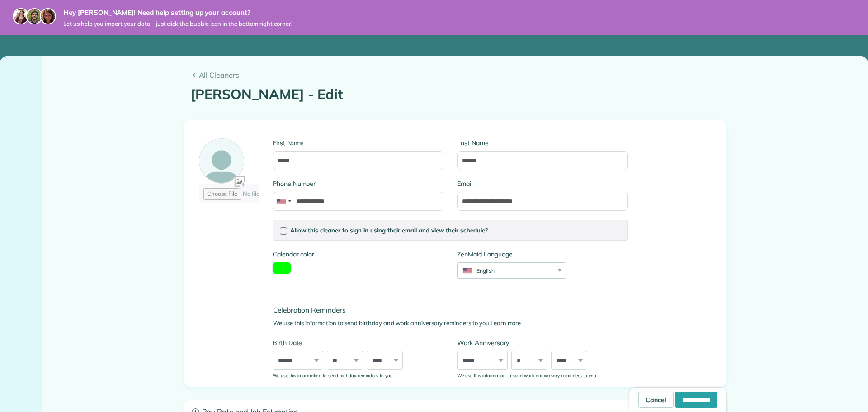 This screenshot has height=412, width=868. I want to click on label: Last Name, so click(543, 143).